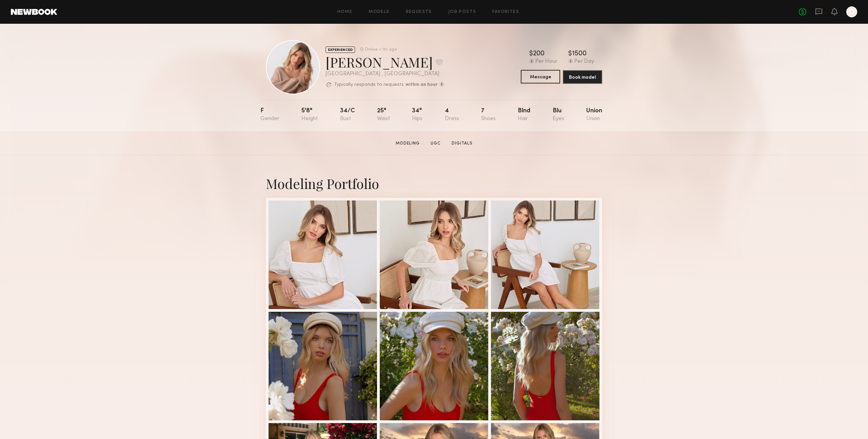  What do you see at coordinates (417, 115) in the screenshot?
I see `div: 34"` at bounding box center [417, 115].